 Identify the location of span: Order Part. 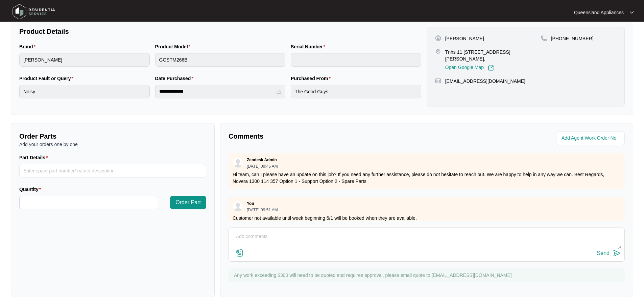
(188, 203).